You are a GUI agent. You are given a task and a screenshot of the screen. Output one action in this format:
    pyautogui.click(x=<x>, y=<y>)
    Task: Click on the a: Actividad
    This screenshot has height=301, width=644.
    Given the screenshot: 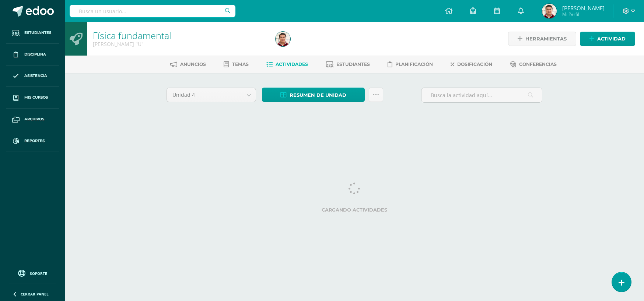 What is the action you would take?
    pyautogui.click(x=607, y=39)
    